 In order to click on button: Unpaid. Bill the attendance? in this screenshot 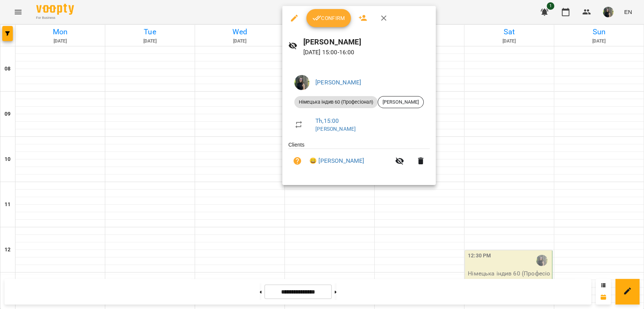, I will do `click(297, 161)`.